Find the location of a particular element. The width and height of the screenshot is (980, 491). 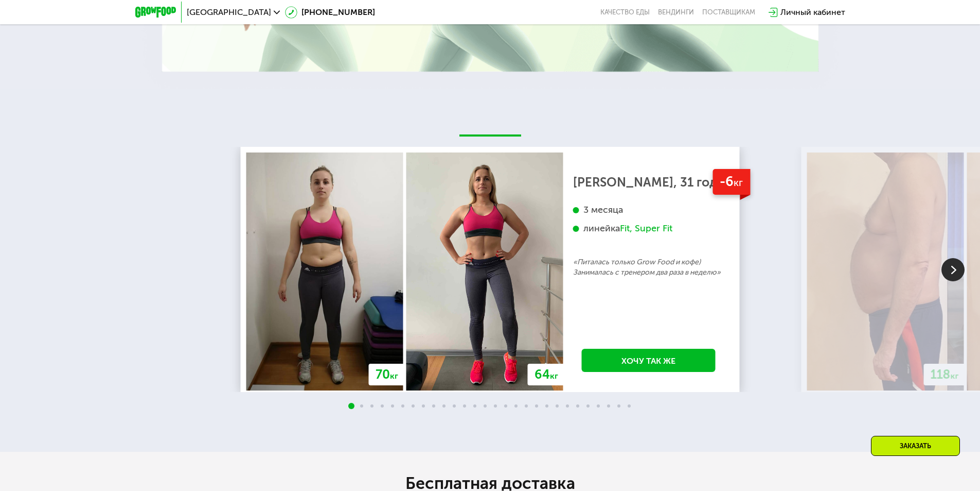

div: линейка is located at coordinates (649, 228).